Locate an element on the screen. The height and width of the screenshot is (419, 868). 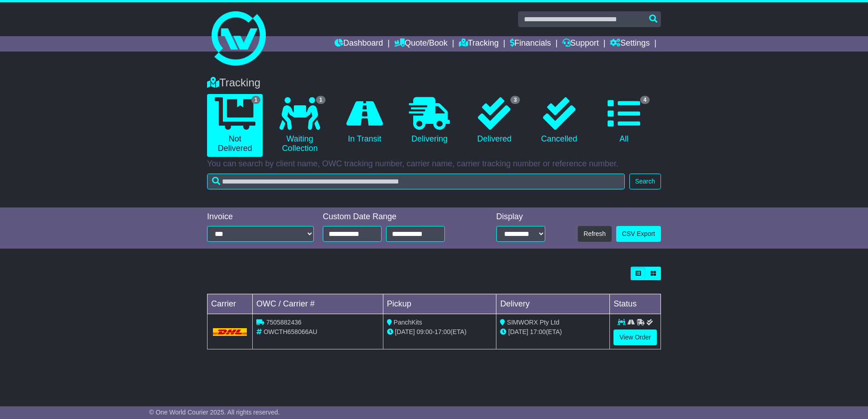
a: In Transit is located at coordinates (364, 121).